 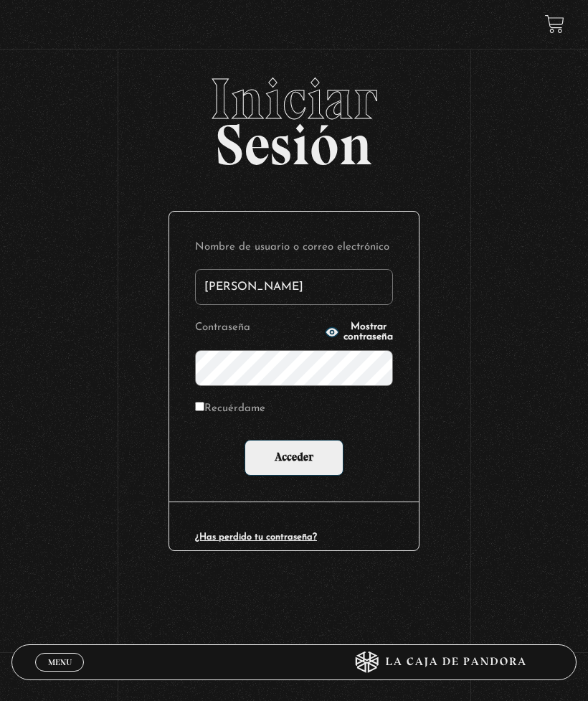 I want to click on h2: Sesión, so click(x=294, y=116).